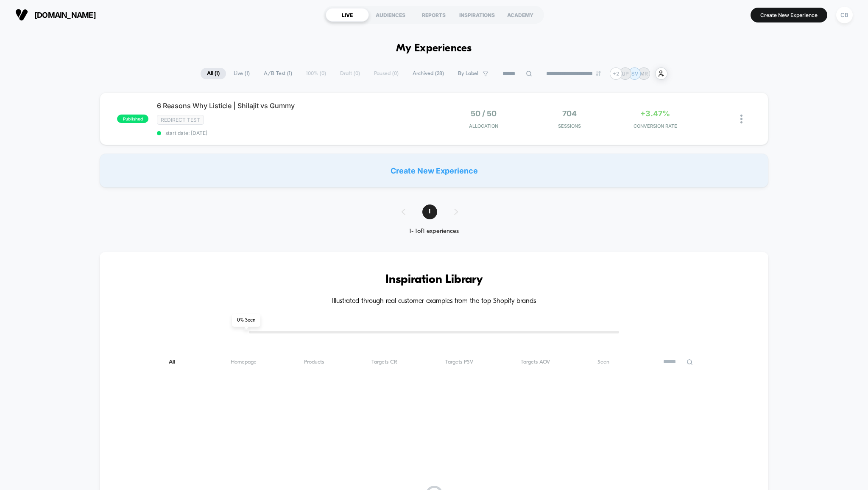 The height and width of the screenshot is (490, 868). I want to click on span: Allocation, so click(483, 126).